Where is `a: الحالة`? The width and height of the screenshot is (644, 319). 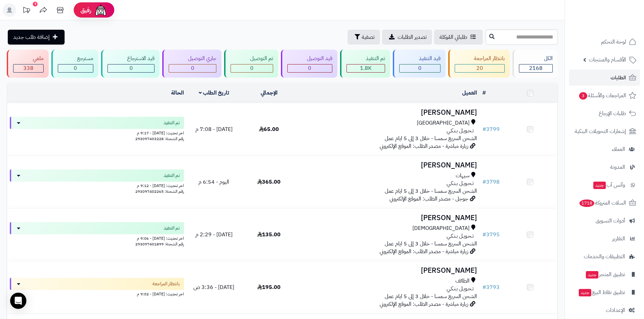 a: الحالة is located at coordinates (177, 93).